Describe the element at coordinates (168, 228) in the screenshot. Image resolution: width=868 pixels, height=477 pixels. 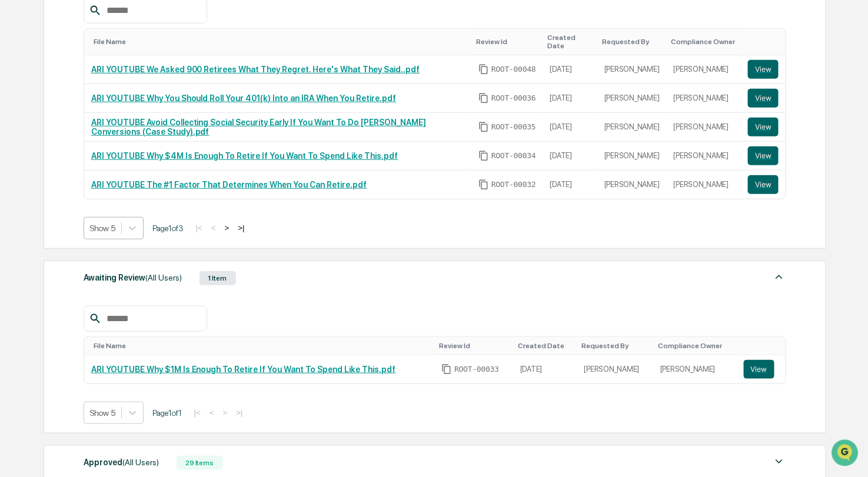
I see `span: Page 1 of 3` at that location.